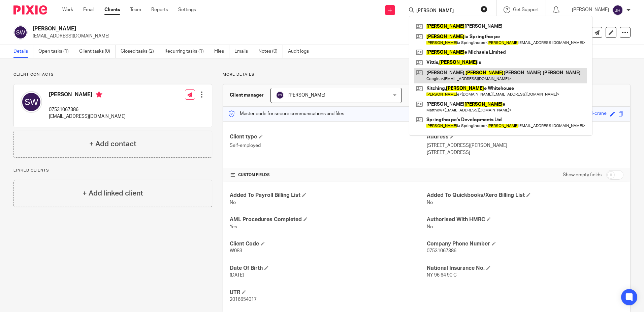 Image resolution: width=644 pixels, height=312 pixels. Describe the element at coordinates (88, 10) in the screenshot. I see `a: Email` at that location.